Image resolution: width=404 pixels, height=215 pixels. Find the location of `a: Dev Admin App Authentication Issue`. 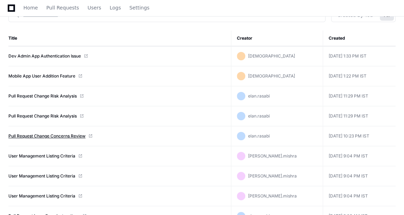

a: Dev Admin App Authentication Issue is located at coordinates (44, 56).